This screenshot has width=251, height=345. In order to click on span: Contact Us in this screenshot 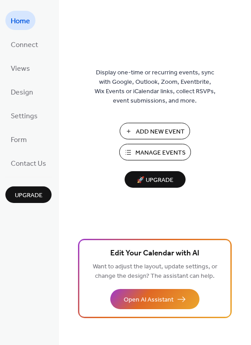, I will do `click(28, 164)`.